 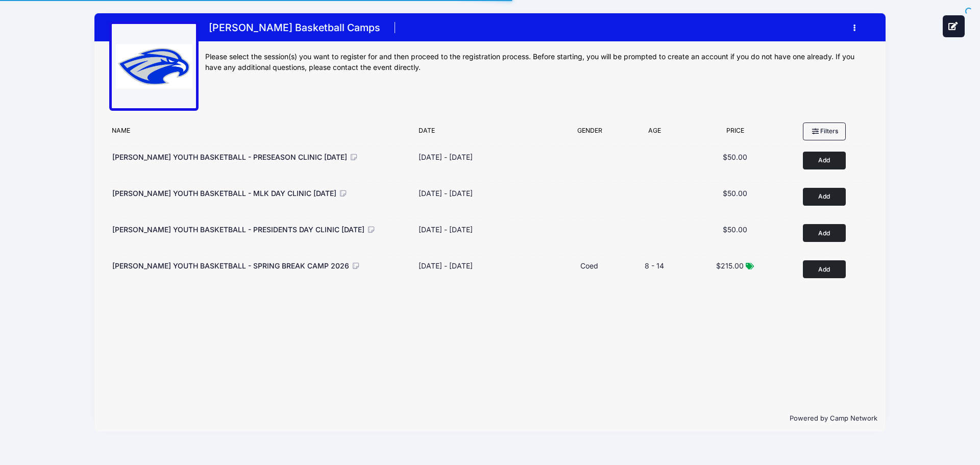 What do you see at coordinates (655, 266) in the screenshot?
I see `span: 8 - 14` at bounding box center [655, 266].